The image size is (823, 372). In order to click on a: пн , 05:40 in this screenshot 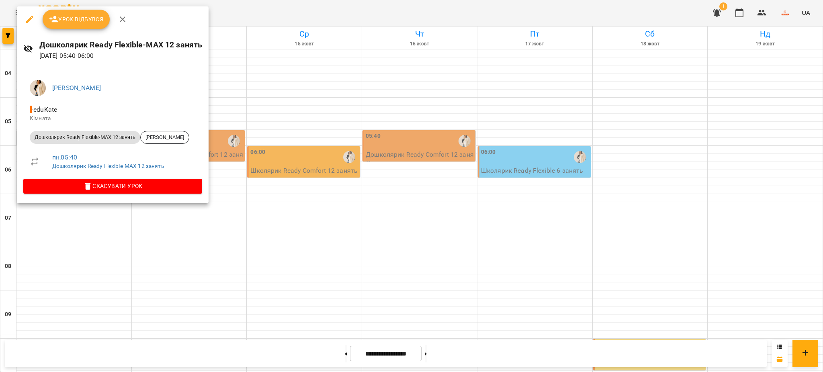, I will do `click(65, 157)`.